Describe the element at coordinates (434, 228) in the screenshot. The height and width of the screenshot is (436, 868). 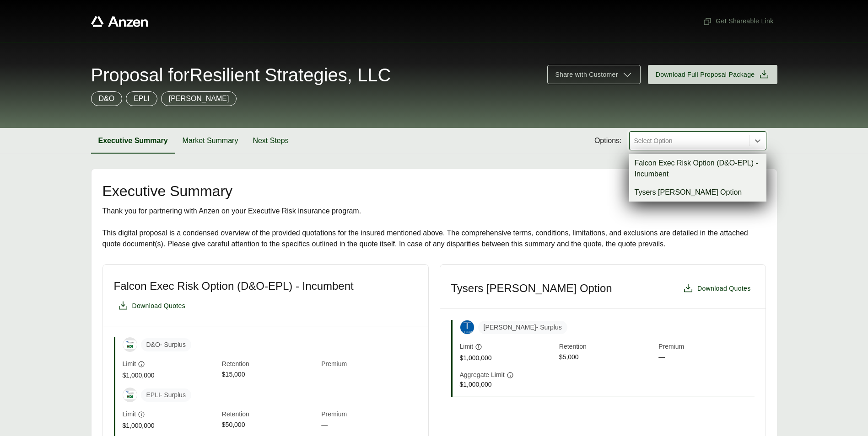
I see `div: Thank you for partnering with Anzen on your Executive Risk insurance program. This digital propos...` at that location.